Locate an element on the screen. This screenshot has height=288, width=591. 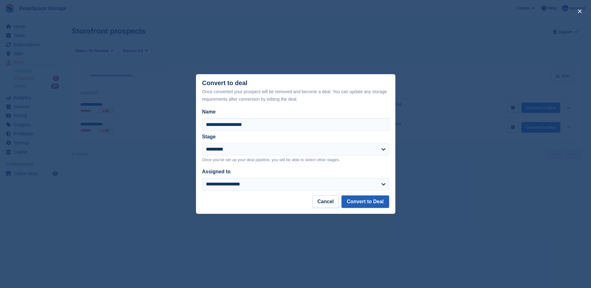
p: Once you've set up your deal pipeline, you will be able to select other stages. is located at coordinates (296, 160).